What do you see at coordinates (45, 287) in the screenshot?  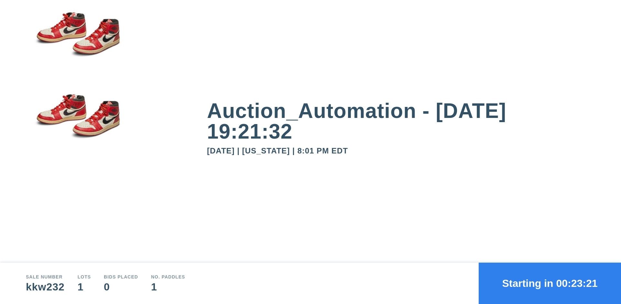 I see `div: kkw232` at bounding box center [45, 287].